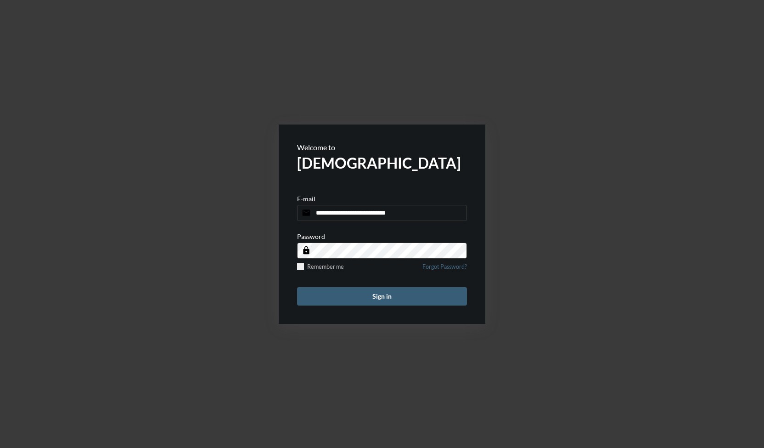 This screenshot has height=448, width=764. Describe the element at coordinates (444, 269) in the screenshot. I see `a: Forgot Password?` at that location.